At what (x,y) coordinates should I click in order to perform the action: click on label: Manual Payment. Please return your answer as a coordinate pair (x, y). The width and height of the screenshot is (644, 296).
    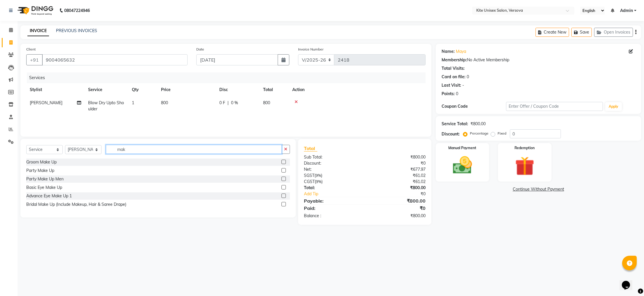
    Looking at the image, I should click on (462, 148).